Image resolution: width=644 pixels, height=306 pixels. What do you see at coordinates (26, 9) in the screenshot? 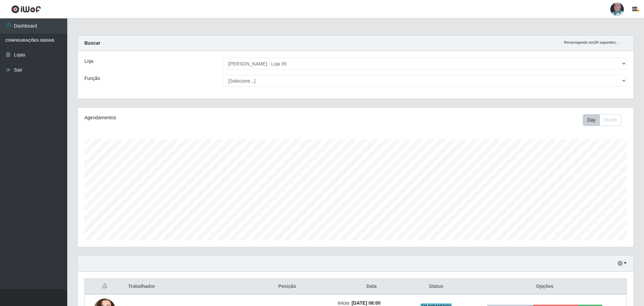
I see `img: CoreUI Logo` at bounding box center [26, 9].